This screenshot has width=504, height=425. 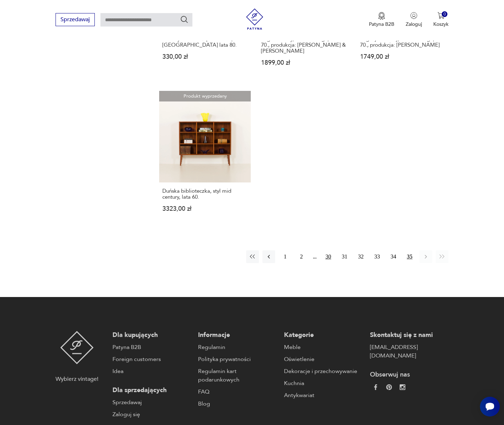 What do you see at coordinates (184, 19) in the screenshot?
I see `button: Szukaj` at bounding box center [184, 19].